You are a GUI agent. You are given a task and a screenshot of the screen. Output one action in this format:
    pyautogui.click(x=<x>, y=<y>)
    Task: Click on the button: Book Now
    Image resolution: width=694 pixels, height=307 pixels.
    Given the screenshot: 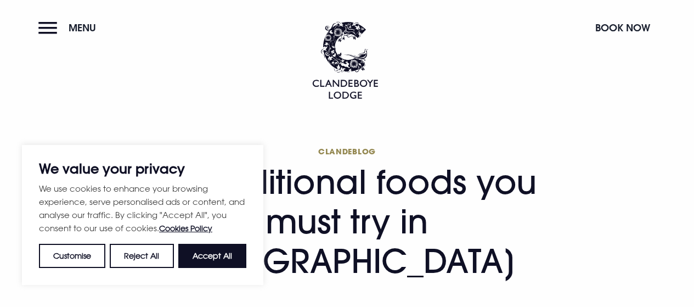 What is the action you would take?
    pyautogui.click(x=623, y=27)
    